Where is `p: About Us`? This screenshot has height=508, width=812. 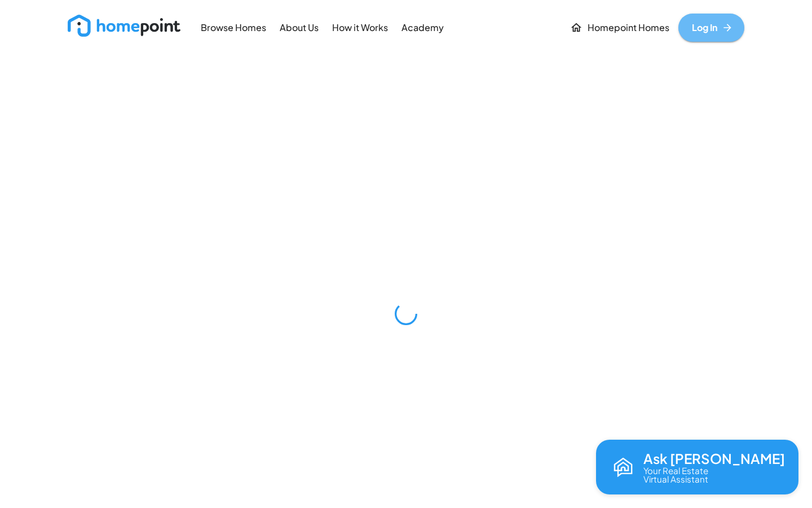 p: About Us is located at coordinates (299, 28).